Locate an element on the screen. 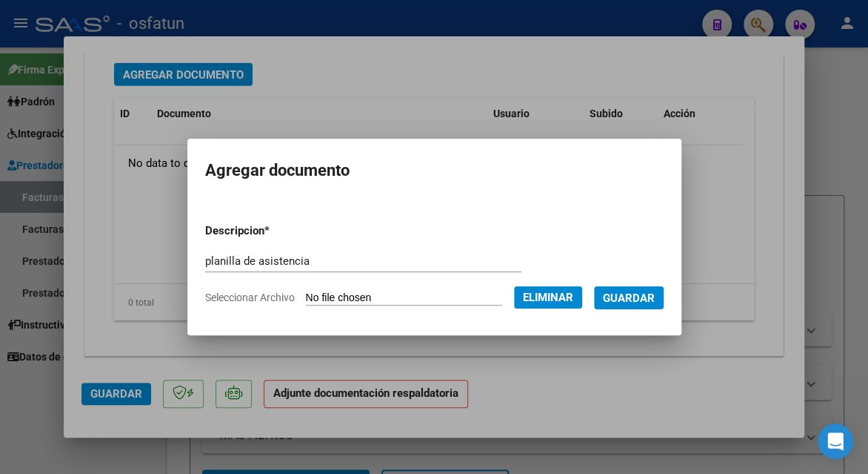 The width and height of the screenshot is (868, 474). span: Eliminar is located at coordinates (548, 297).